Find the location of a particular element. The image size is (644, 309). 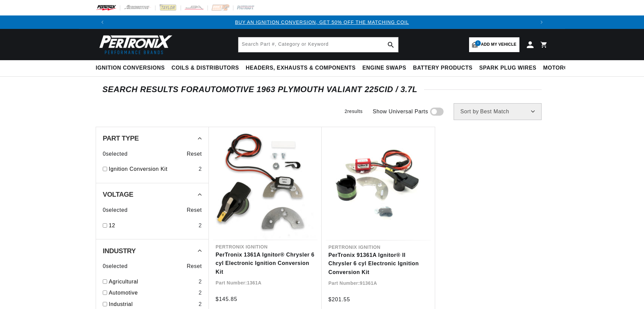

div: Announcement is located at coordinates (322, 22).